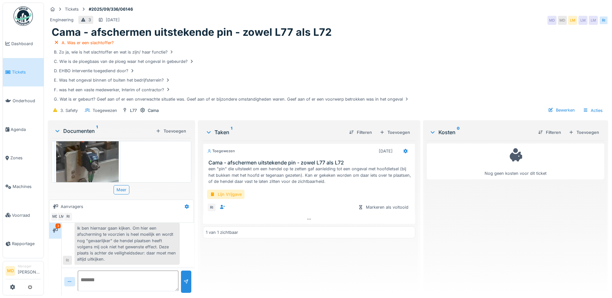 The image size is (612, 298). Describe the element at coordinates (10, 271) in the screenshot. I see `li: MD` at that location.